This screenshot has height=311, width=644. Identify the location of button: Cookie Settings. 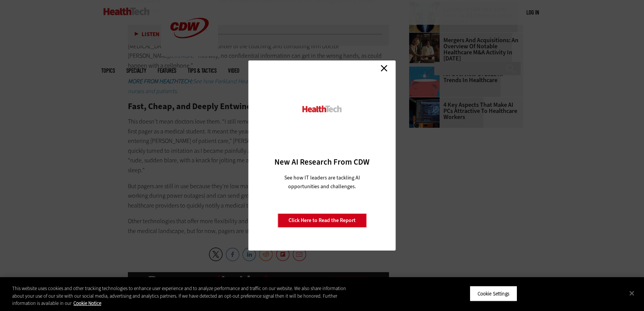
(493, 293).